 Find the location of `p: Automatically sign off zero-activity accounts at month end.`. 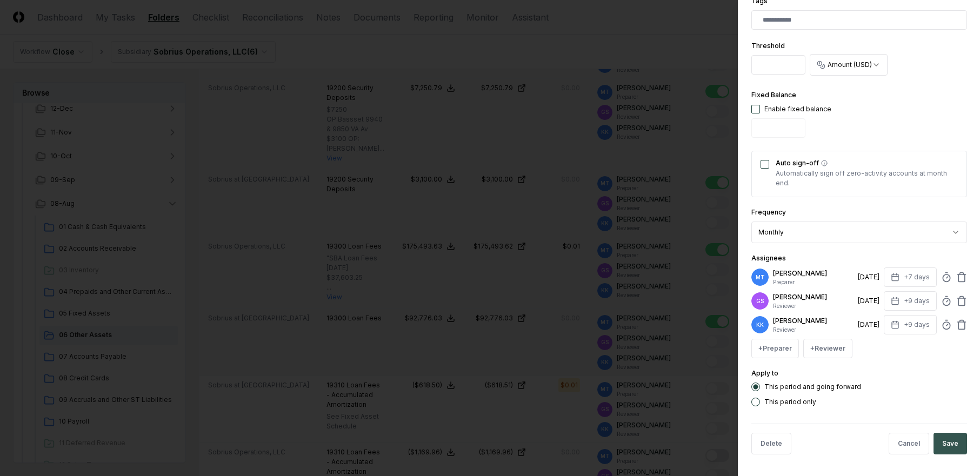

p: Automatically sign off zero-activity accounts at month end. is located at coordinates (867, 178).